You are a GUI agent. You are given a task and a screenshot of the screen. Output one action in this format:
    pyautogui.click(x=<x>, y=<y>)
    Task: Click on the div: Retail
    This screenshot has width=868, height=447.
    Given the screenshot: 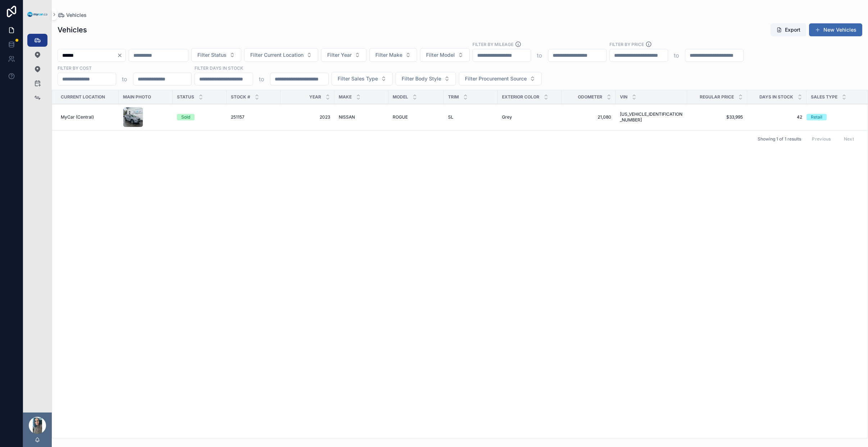 What is the action you would take?
    pyautogui.click(x=817, y=117)
    